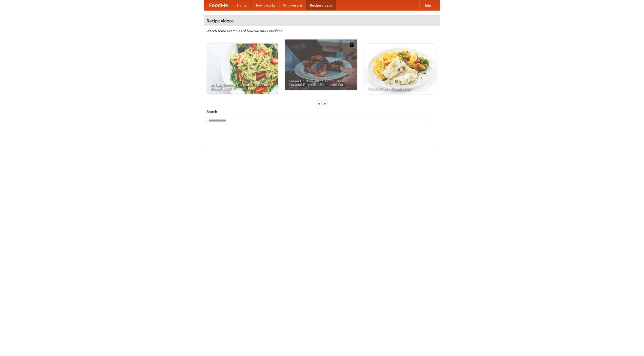 This screenshot has width=644, height=356. What do you see at coordinates (242, 69) in the screenshot?
I see `a: An Easy, Summery Tomato Pasta That's Ready for Fall` at bounding box center [242, 69].